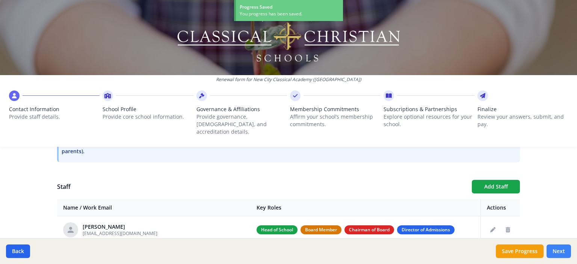 The image size is (577, 264). Describe the element at coordinates (508, 230) in the screenshot. I see `button: Delete staff` at that location.